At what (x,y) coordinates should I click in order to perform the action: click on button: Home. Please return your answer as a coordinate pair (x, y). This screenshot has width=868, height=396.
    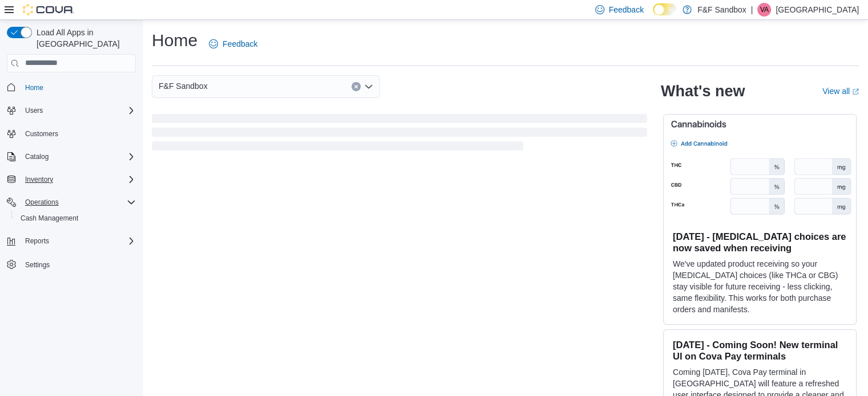
    Looking at the image, I should click on (71, 87).